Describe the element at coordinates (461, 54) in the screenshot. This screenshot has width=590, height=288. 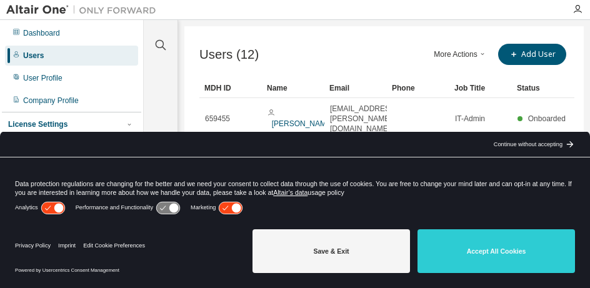
I see `button: More Actions` at that location.